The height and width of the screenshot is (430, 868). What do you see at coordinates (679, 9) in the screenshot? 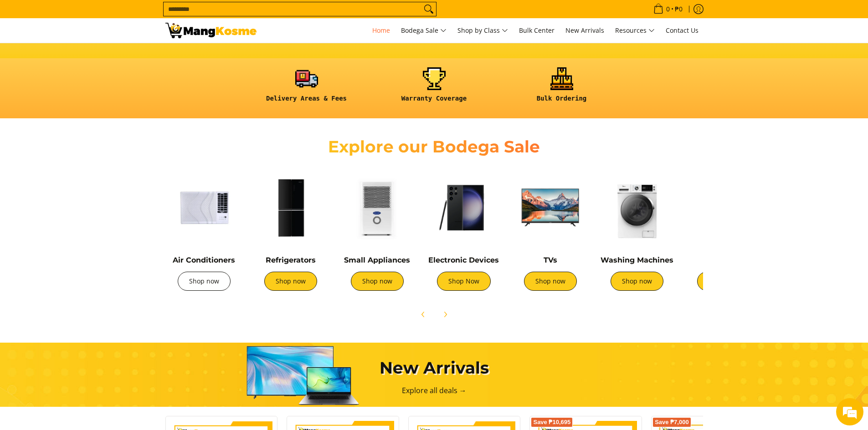
I see `span: ₱0` at bounding box center [679, 9].